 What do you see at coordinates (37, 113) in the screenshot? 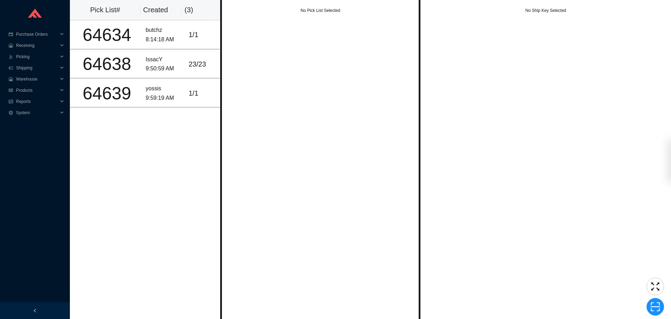
I see `span: System` at bounding box center [37, 113].